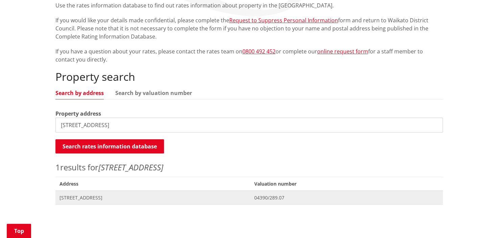  Describe the element at coordinates (249, 28) in the screenshot. I see `p: If you would like your details made confidential, please complete the form and return to Waikato ...` at that location.